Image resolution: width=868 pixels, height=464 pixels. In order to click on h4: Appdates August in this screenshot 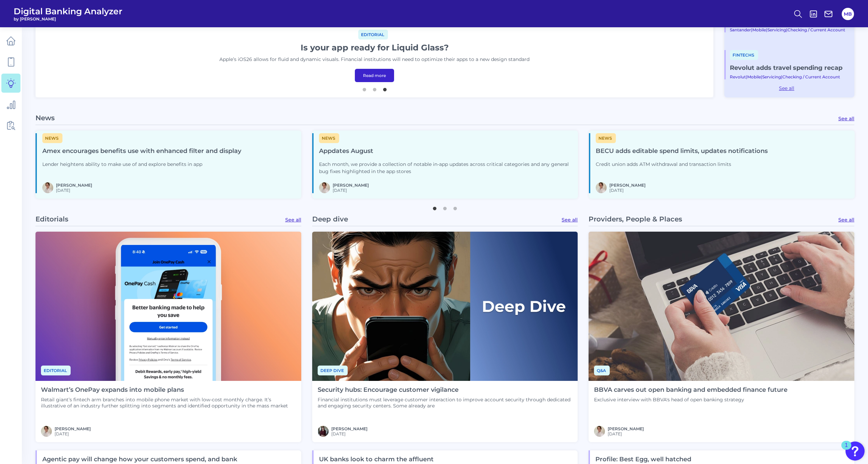, I will do `click(445, 151)`.